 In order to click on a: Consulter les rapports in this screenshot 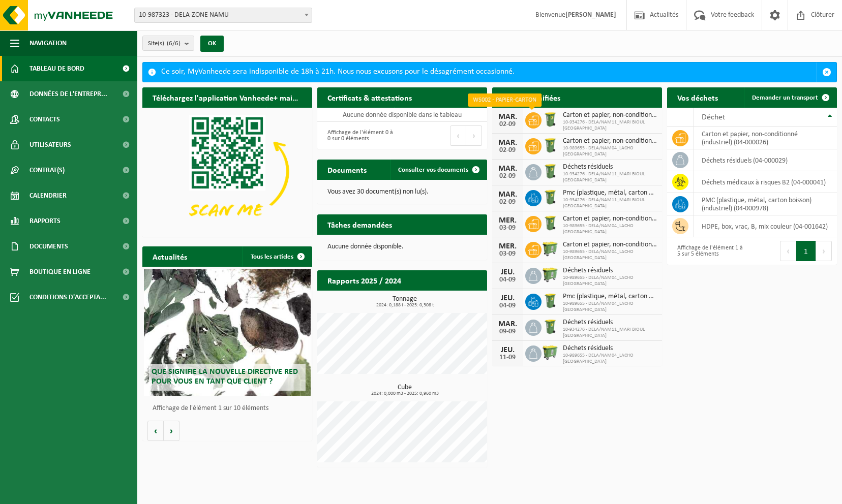, I will do `click(443, 301)`.